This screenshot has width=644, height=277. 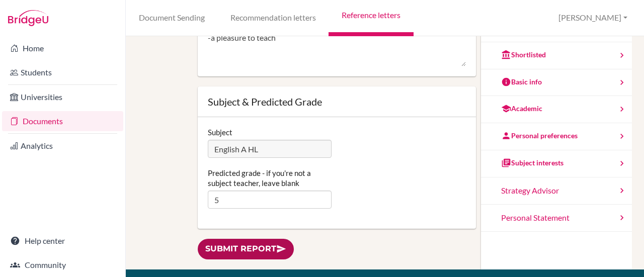 What do you see at coordinates (337, 101) in the screenshot?
I see `div: Subject & Predicted Grade` at bounding box center [337, 101].